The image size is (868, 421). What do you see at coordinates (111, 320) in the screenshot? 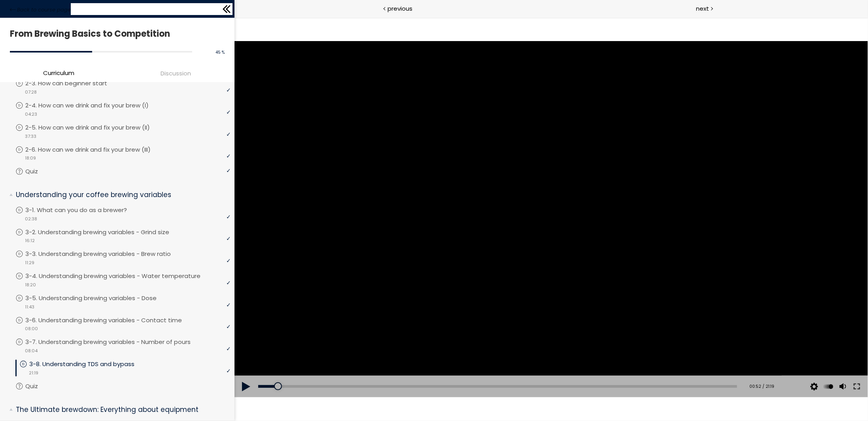
I see `p: 3-6. Understanding brewing variables - Contact time` at bounding box center [111, 320].